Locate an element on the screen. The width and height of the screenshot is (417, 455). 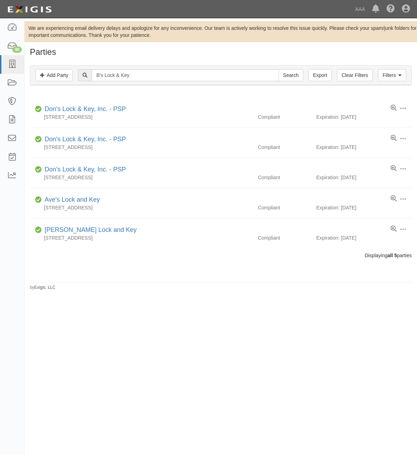
a: Filters is located at coordinates (392, 75).